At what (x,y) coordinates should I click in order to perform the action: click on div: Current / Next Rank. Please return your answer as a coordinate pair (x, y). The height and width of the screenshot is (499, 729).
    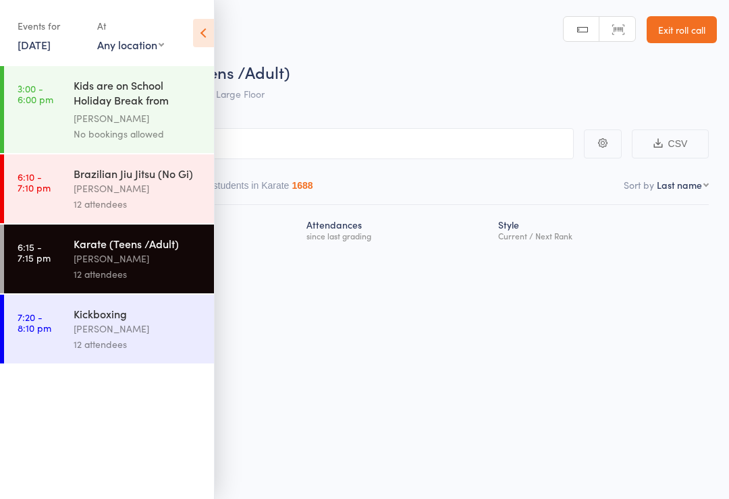
    Looking at the image, I should click on (600, 235).